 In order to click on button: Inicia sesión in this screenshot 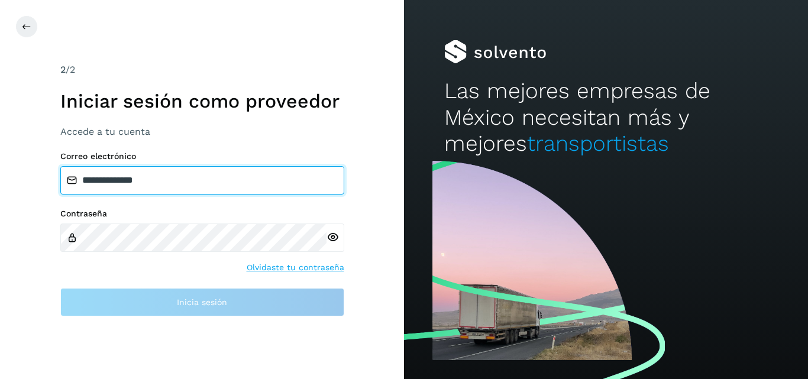, I will do `click(202, 302)`.